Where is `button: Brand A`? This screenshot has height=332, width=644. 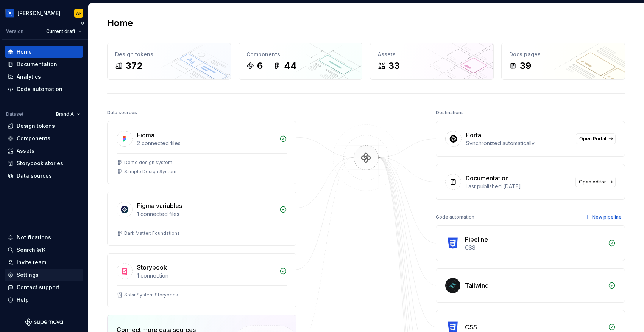 button: Brand A is located at coordinates (68, 114).